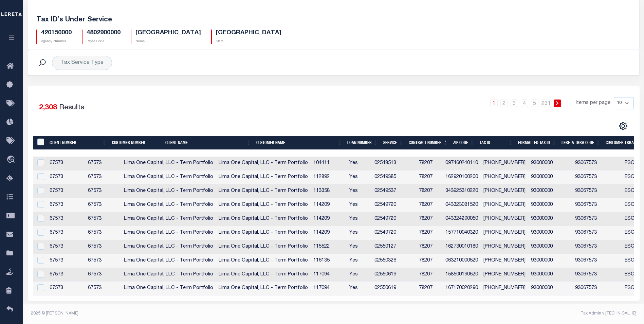 This screenshot has height=324, width=644. What do you see at coordinates (393, 142) in the screenshot?
I see `th: Service: activate to sort column ascending` at bounding box center [393, 142].